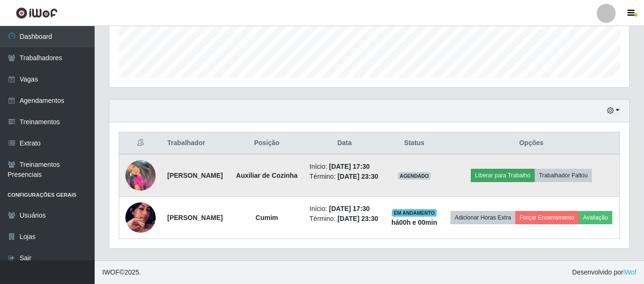 Image resolution: width=644 pixels, height=284 pixels. Describe the element at coordinates (140, 218) in the screenshot. I see `img: 1758229509214.jpeg` at that location.